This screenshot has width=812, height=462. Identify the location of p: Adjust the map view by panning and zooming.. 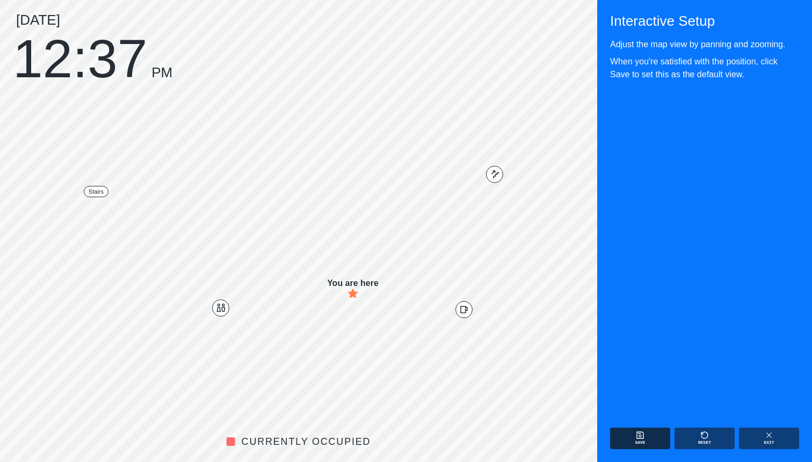
(705, 45).